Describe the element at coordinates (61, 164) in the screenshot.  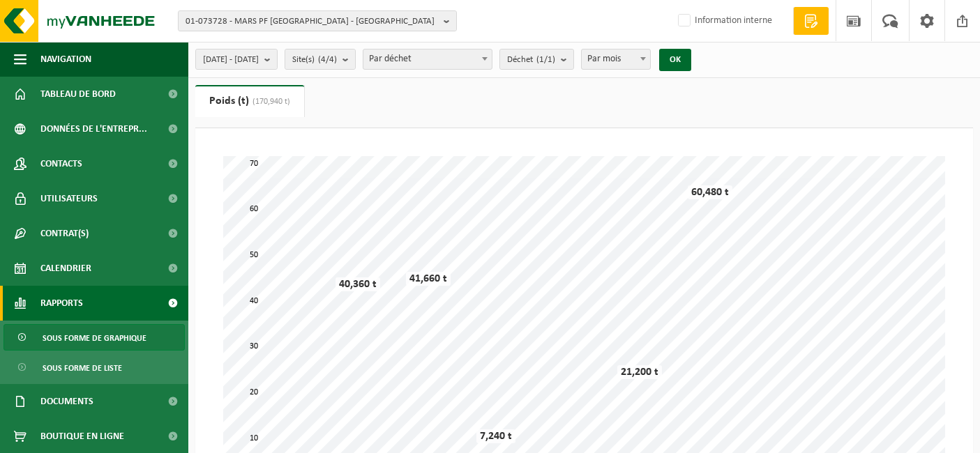
I see `span: Contacts` at that location.